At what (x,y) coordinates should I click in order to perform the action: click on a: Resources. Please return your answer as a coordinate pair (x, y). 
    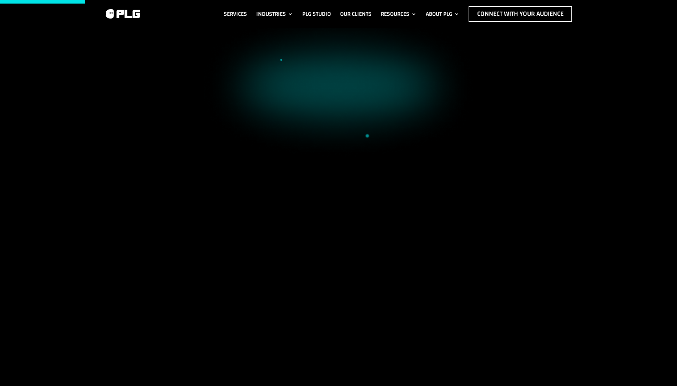
    Looking at the image, I should click on (399, 14).